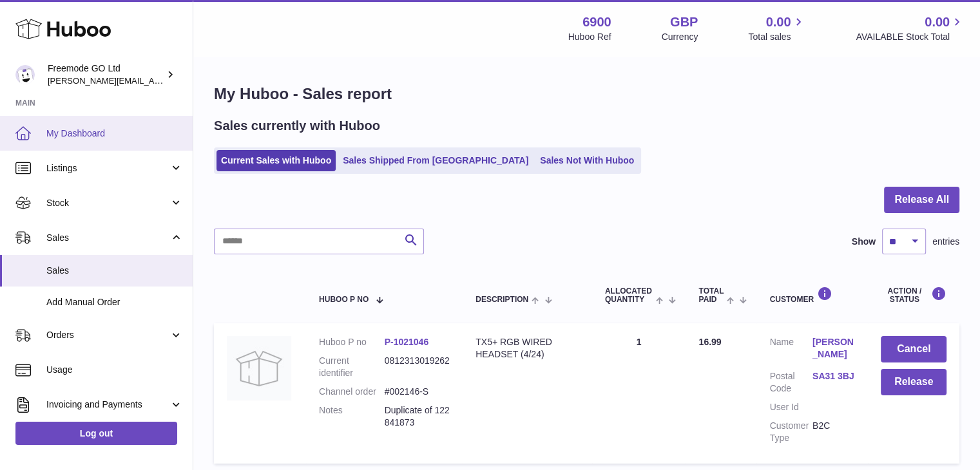 Image resolution: width=980 pixels, height=470 pixels. I want to click on a: P-1021046, so click(407, 342).